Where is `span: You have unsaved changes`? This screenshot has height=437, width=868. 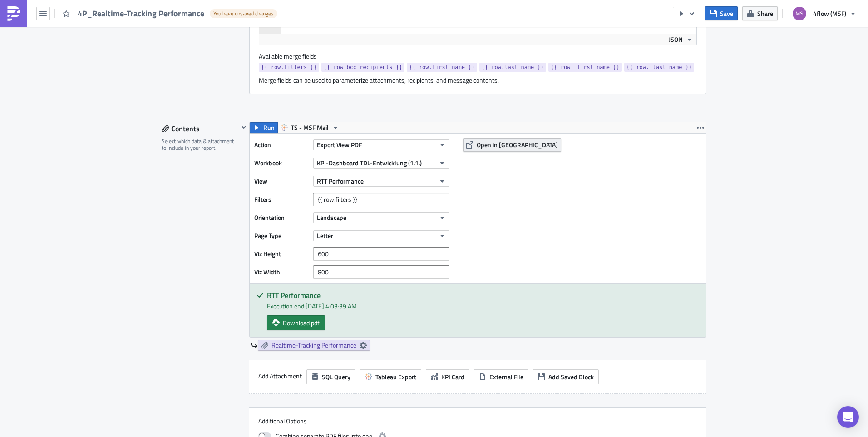 span: You have unsaved changes is located at coordinates (243, 13).